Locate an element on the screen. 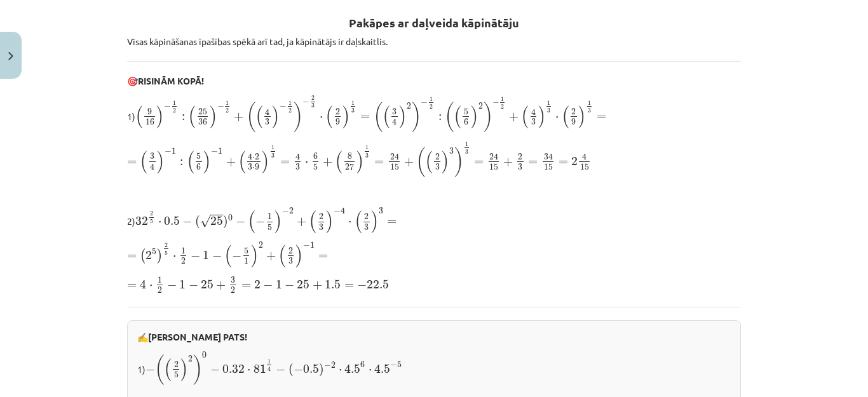 This screenshot has width=868, height=397. span: 32 is located at coordinates (142, 221).